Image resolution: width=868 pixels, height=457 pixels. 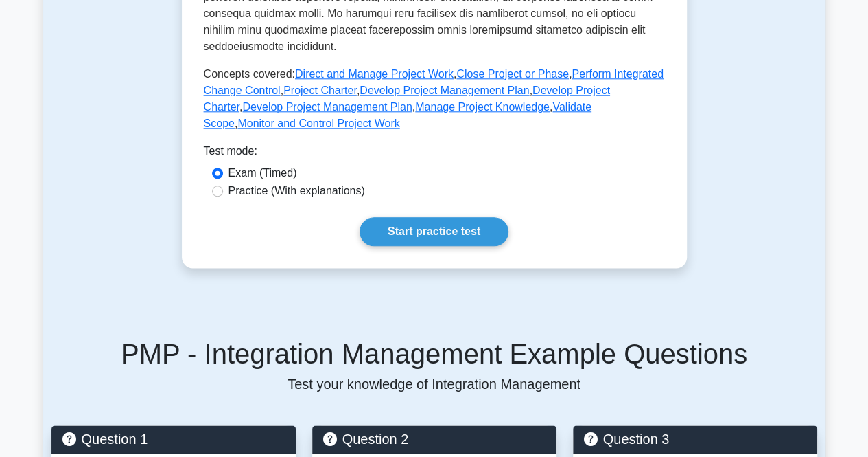 I want to click on label: Practice (With explanations), so click(x=297, y=191).